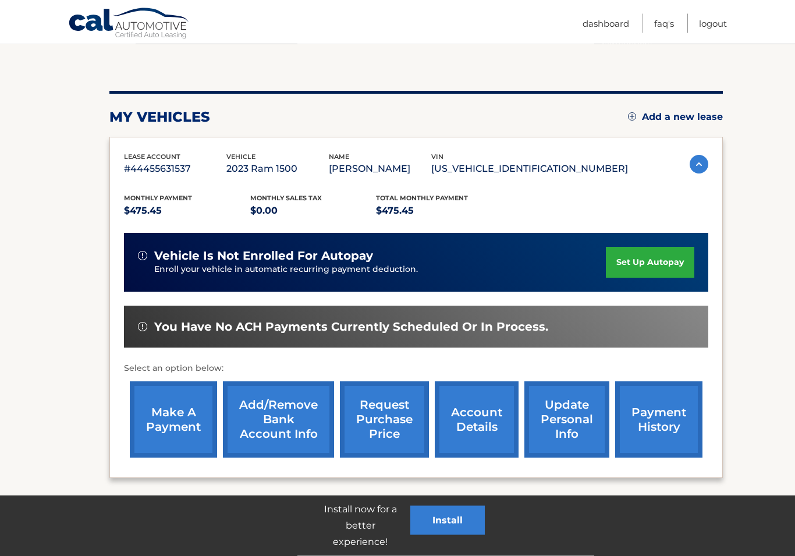 This screenshot has height=556, width=795. I want to click on a: payment history, so click(659, 420).